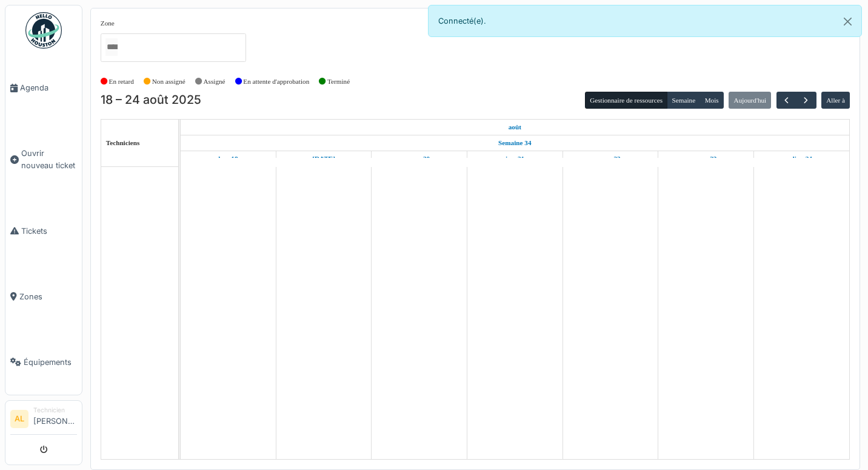 This screenshot has width=868, height=470. What do you see at coordinates (49, 230) in the screenshot?
I see `span: Tickets` at bounding box center [49, 230].